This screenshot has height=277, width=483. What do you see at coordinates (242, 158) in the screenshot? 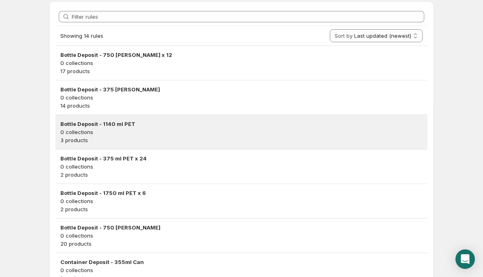
I see `h3: Bottle Deposit - 375 ml PET x 24` at bounding box center [242, 158].